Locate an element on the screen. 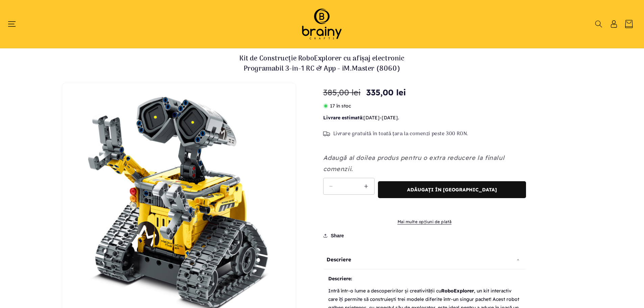 This screenshot has height=308, width=644. strong: RoboExplorer is located at coordinates (457, 291).